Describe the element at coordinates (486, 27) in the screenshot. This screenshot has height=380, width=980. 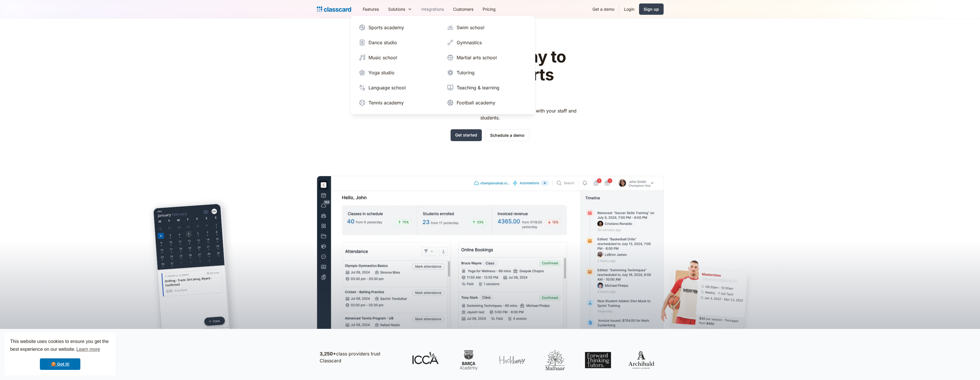
I see `a: Swim school` at that location.